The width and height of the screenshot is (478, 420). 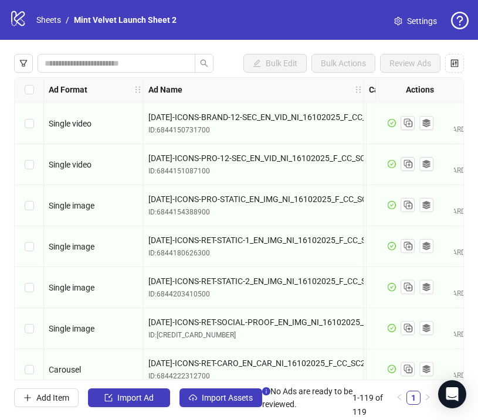 What do you see at coordinates (454, 63) in the screenshot?
I see `button: Configure table settings` at bounding box center [454, 63].